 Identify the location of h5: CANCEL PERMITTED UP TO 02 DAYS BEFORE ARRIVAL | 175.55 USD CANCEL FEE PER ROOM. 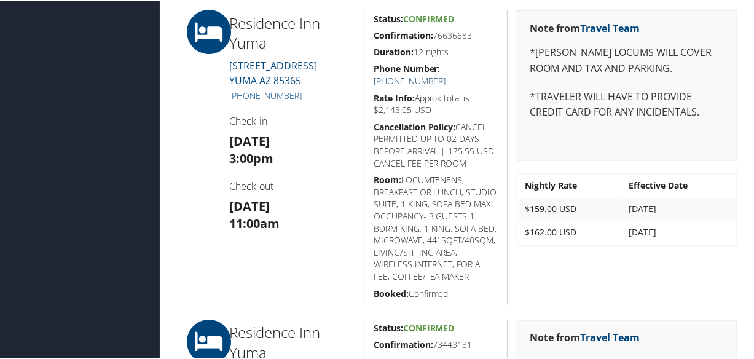
(436, 144).